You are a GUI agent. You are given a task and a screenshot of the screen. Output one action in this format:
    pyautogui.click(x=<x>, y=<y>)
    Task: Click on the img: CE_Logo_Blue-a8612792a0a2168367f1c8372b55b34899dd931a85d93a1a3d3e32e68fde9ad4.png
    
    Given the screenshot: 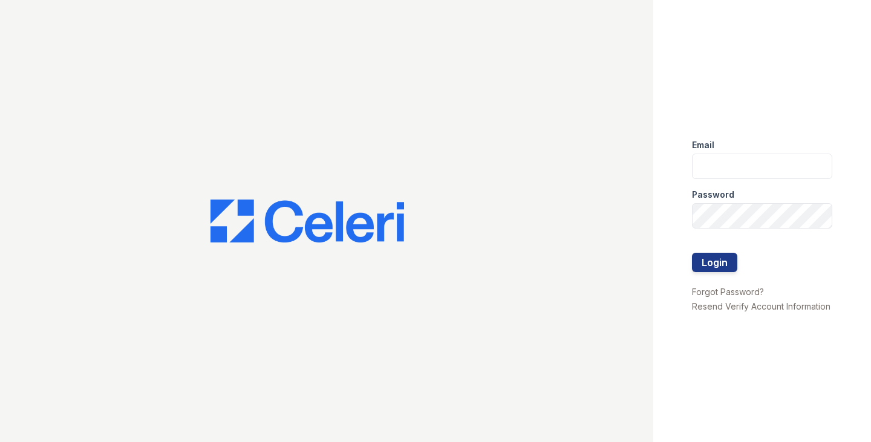 What is the action you would take?
    pyautogui.click(x=307, y=221)
    